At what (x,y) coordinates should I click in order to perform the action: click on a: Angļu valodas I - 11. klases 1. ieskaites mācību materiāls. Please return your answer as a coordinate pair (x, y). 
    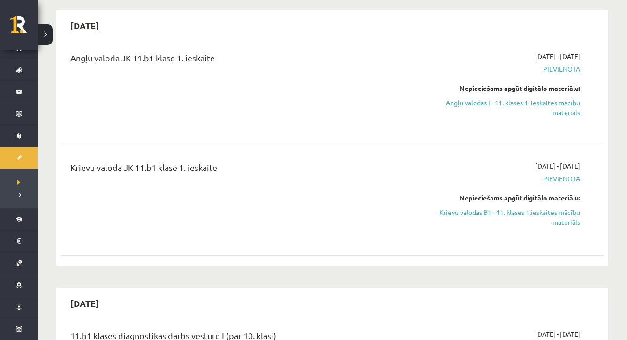
    Looking at the image, I should click on (500, 108).